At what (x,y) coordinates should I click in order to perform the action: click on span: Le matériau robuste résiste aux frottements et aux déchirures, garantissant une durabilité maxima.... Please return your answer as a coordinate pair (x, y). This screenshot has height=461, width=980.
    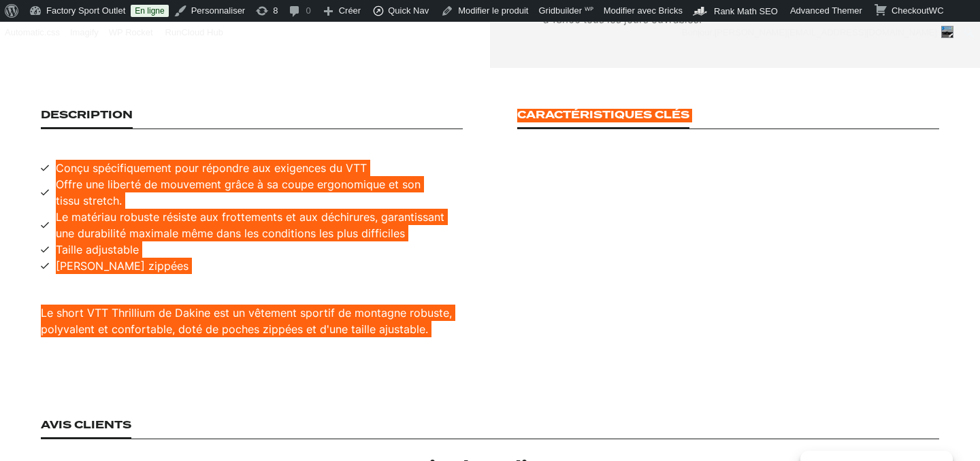
    Looking at the image, I should click on (259, 225).